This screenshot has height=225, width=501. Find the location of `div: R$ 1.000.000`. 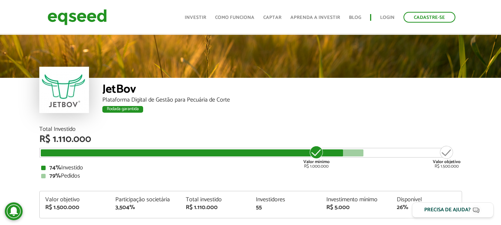

div: R$ 1.000.000 is located at coordinates (316, 157).